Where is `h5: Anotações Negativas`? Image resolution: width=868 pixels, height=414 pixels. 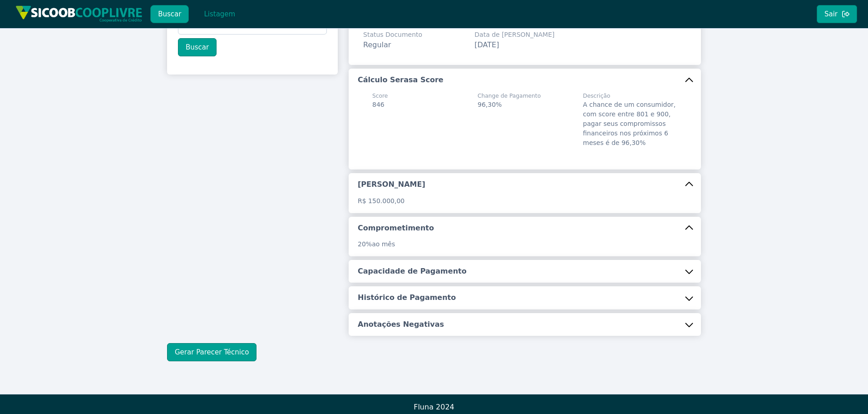
h5: Anotações Negativas is located at coordinates (401, 325).